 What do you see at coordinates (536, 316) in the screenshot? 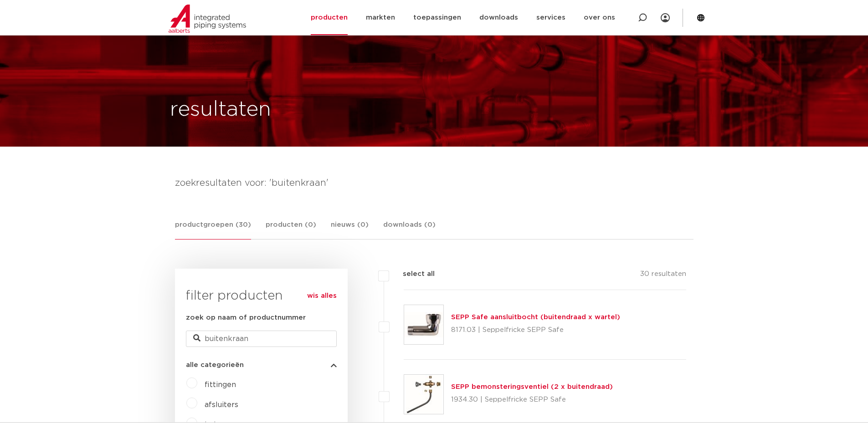
I see `a: SEPP Safe aansluitbocht (buitendraad x wartel)` at bounding box center [536, 316].